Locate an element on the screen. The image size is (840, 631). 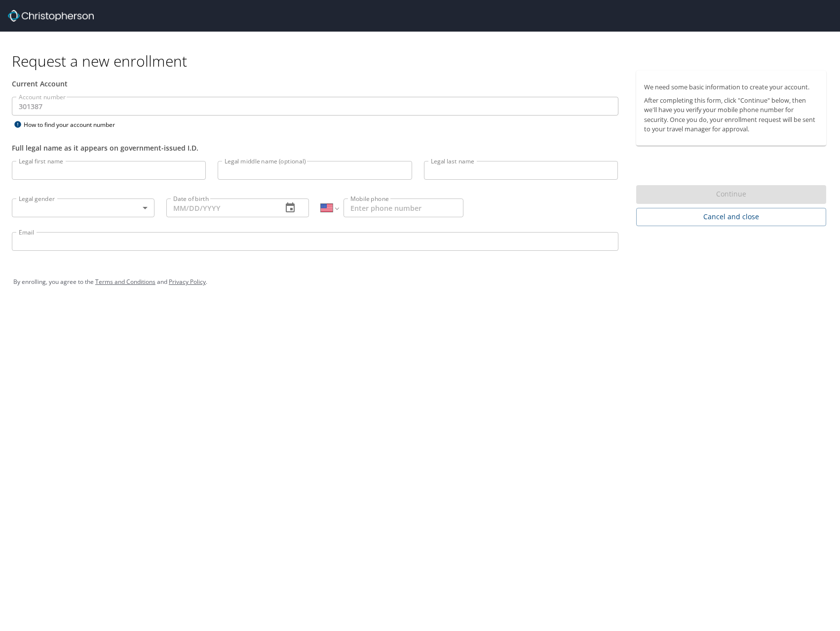
input: MM/DD/YYYY is located at coordinates (220, 208).